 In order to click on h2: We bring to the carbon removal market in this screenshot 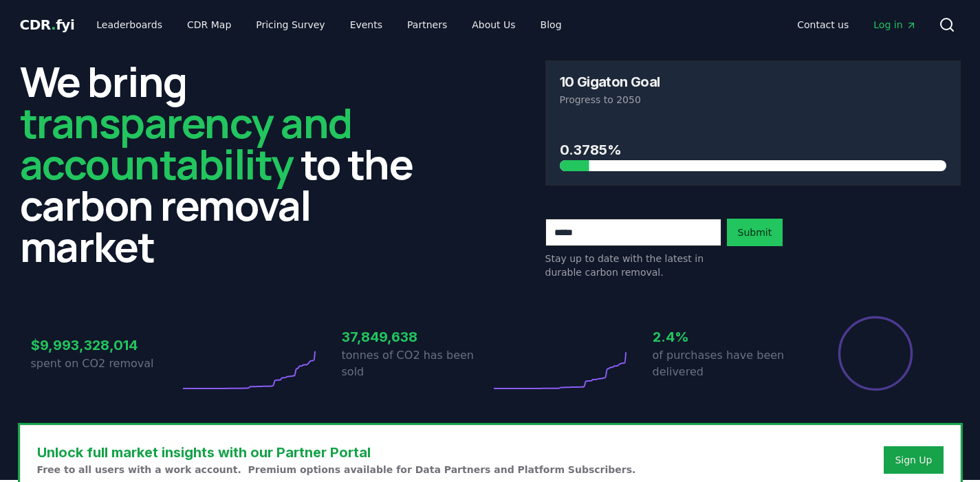, I will do `click(228, 163)`.